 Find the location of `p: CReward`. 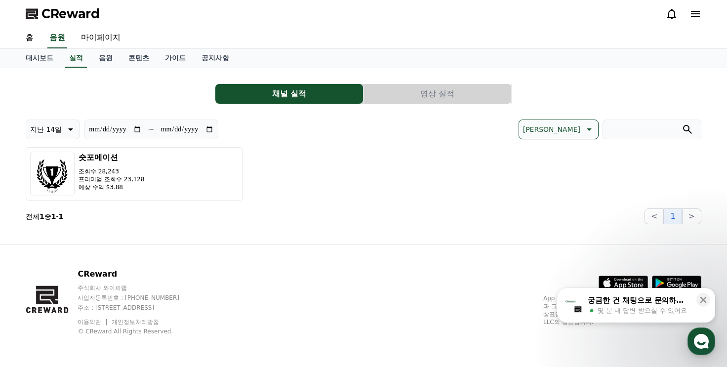

p: CReward is located at coordinates (138, 274).